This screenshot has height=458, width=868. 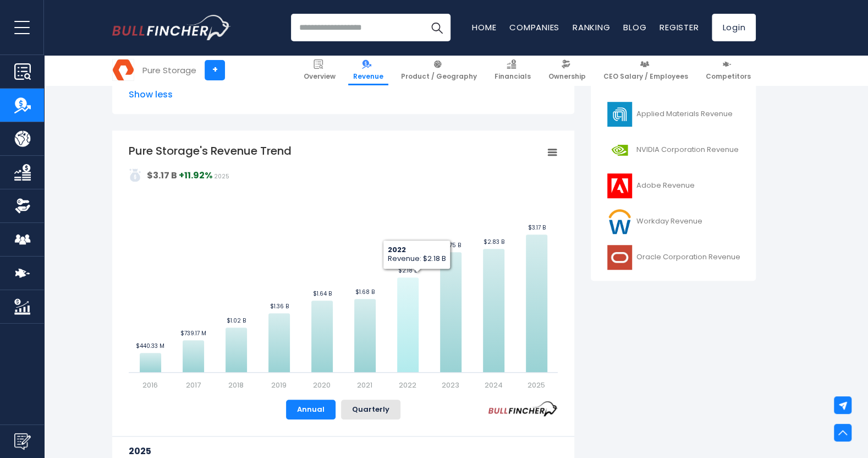 What do you see at coordinates (368, 76) in the screenshot?
I see `span: Revenue` at bounding box center [368, 76].